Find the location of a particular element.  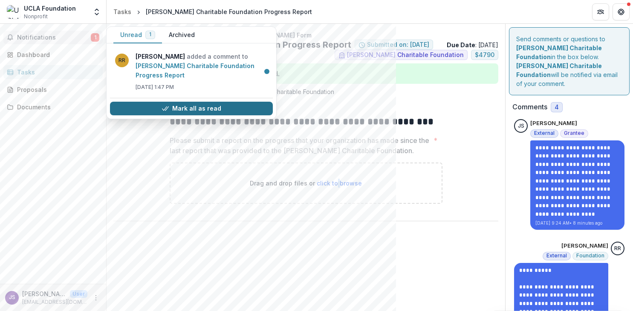

div: Dashboard is located at coordinates (56, 55).